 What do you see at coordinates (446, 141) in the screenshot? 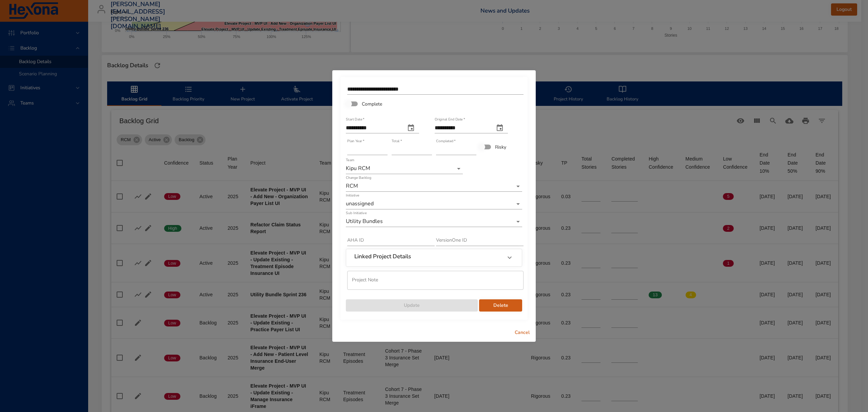
I see `label: Completed` at bounding box center [446, 141].